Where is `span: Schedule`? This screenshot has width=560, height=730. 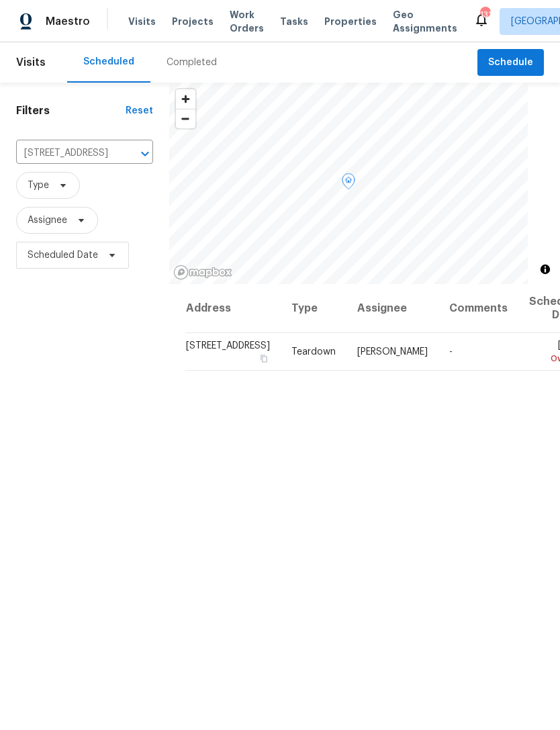 span: Schedule is located at coordinates (510, 62).